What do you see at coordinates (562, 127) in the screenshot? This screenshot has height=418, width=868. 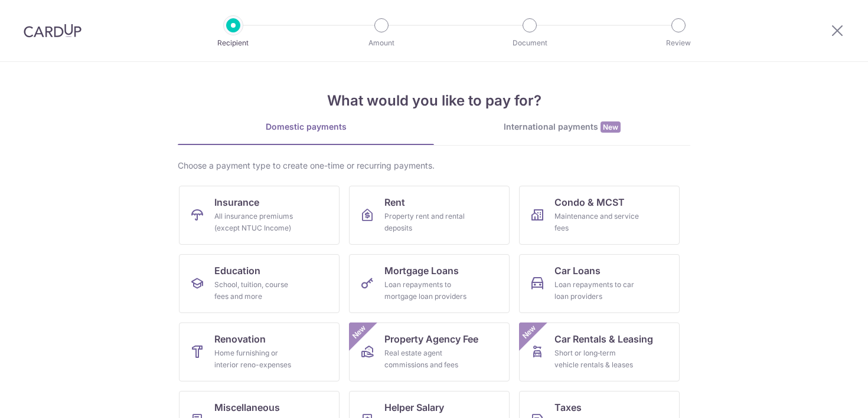 I see `div: International payments` at bounding box center [562, 127].